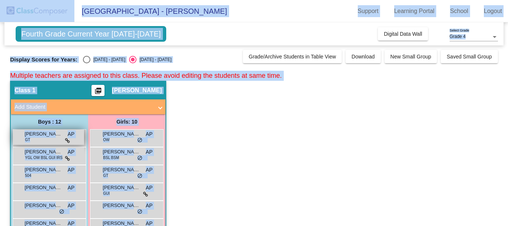 This screenshot has width=508, height=226. Describe the element at coordinates (28, 175) in the screenshot. I see `span: 504` at that location.